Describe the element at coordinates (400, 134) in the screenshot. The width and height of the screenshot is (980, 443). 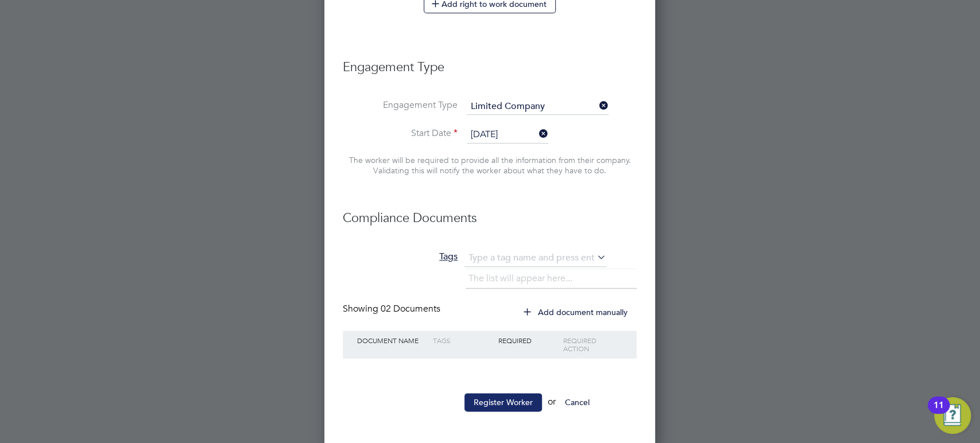
I see `label: Start Date` at that location.